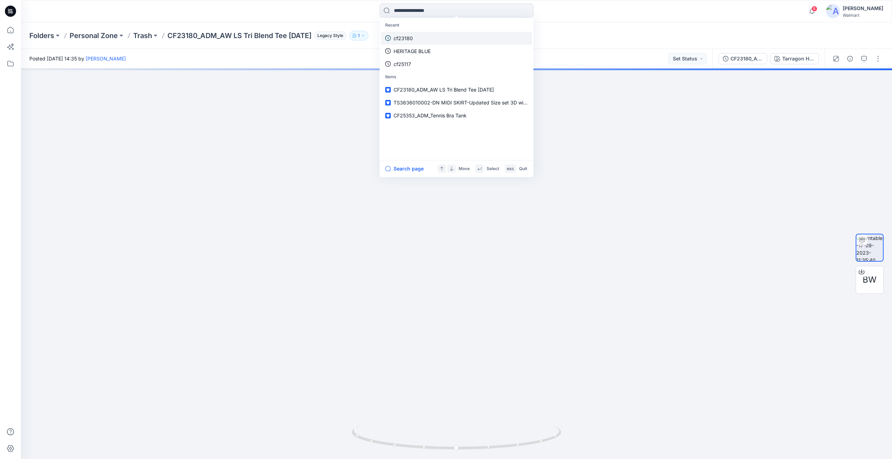 The image size is (892, 459). Describe the element at coordinates (404, 169) in the screenshot. I see `button: Search page` at that location.